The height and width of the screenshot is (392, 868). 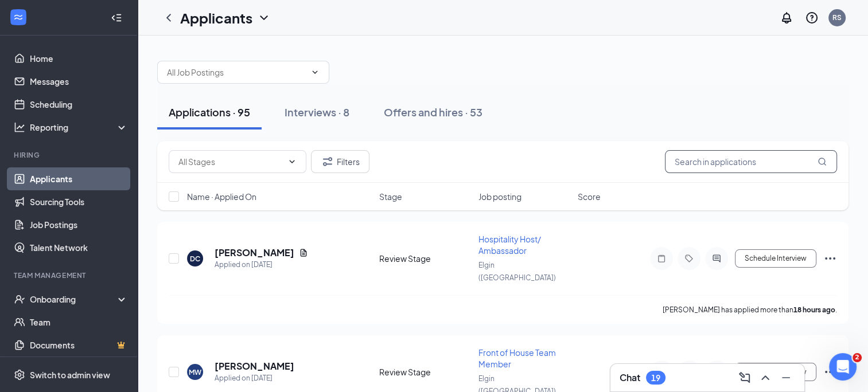 I want to click on svg: Collapse, so click(x=116, y=18).